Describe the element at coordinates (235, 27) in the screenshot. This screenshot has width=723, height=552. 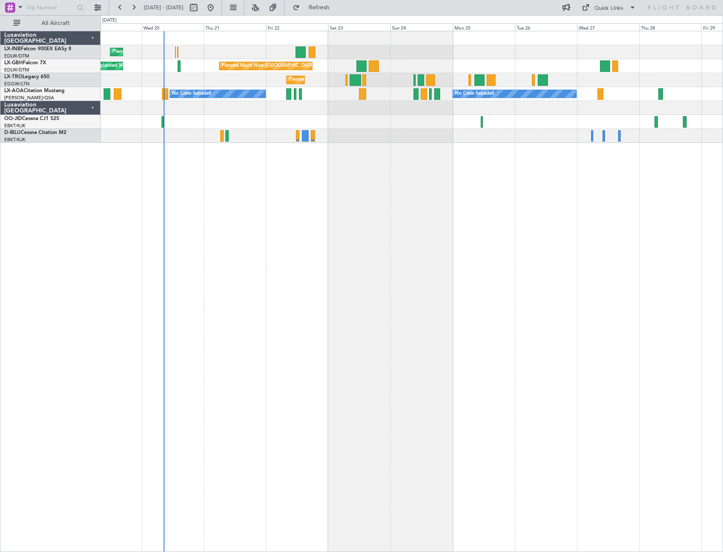
I see `div: Thu 21` at that location.